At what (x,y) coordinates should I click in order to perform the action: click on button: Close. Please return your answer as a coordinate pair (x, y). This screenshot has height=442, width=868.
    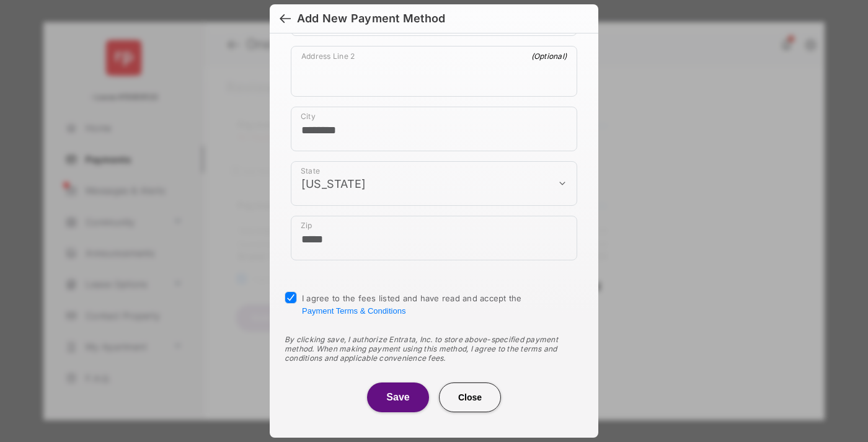
    Looking at the image, I should click on (470, 397).